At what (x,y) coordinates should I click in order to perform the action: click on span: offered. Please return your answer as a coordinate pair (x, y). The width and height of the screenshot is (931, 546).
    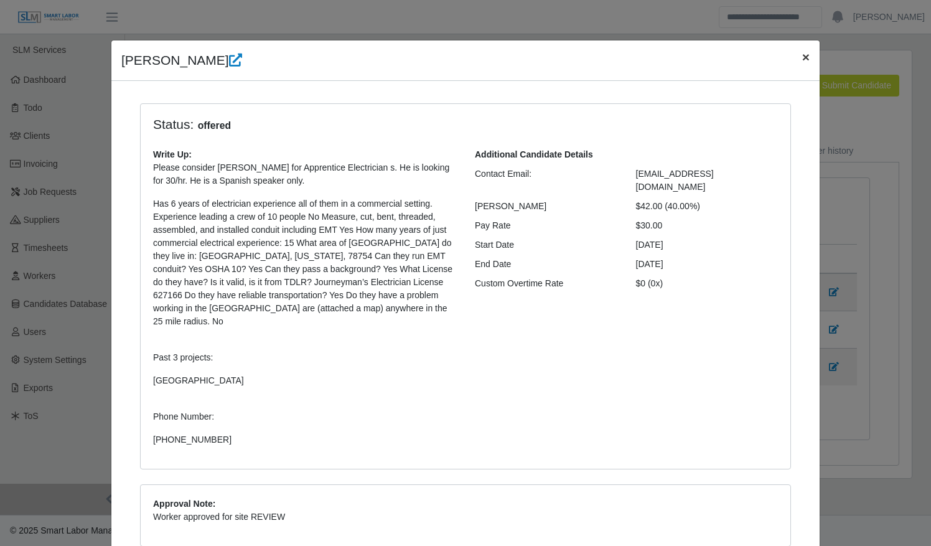
    Looking at the image, I should click on (214, 126).